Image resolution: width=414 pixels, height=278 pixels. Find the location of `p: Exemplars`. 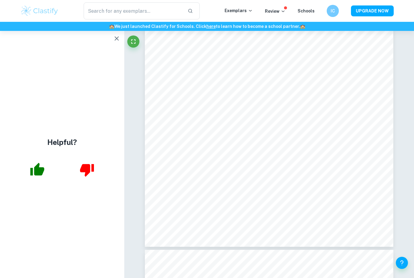

p: Exemplars is located at coordinates (239, 11).